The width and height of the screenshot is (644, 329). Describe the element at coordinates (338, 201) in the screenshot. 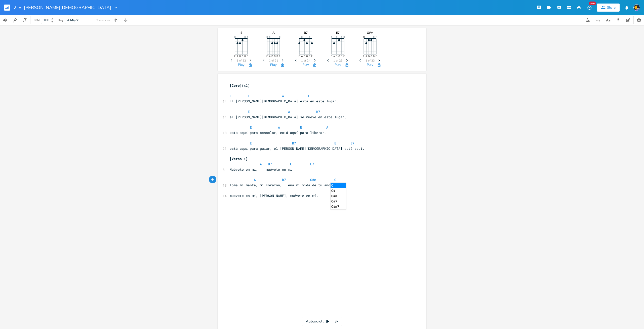

I see `li: C#7` at that location.